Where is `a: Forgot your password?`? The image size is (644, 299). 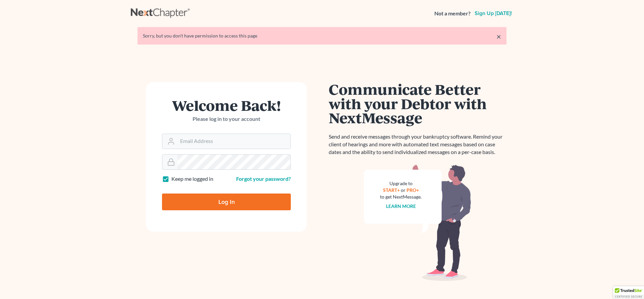 a: Forgot your password? is located at coordinates (263, 179).